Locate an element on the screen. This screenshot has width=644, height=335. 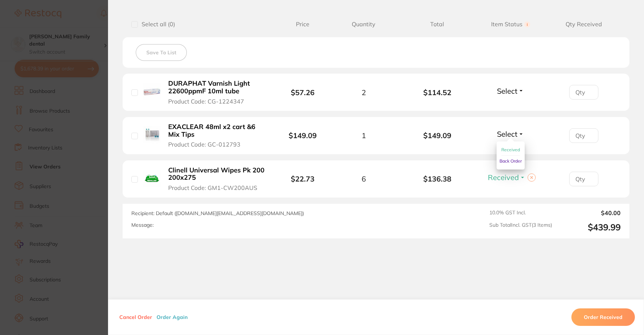
span: Price is located at coordinates (302, 24).